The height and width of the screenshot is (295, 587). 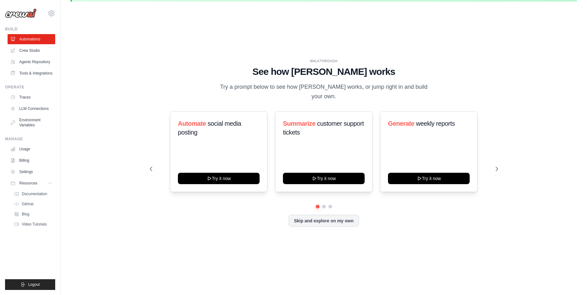 What do you see at coordinates (402, 123) in the screenshot?
I see `span: Generate` at bounding box center [402, 123].